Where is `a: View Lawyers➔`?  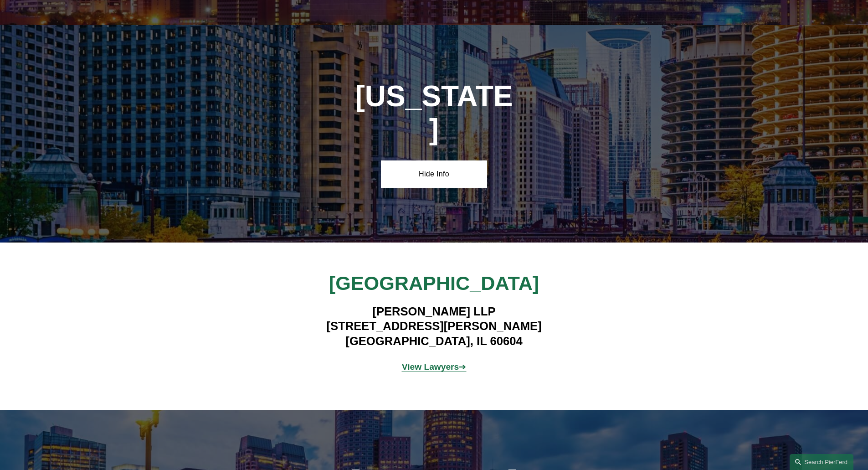
a: View Lawyers➔ is located at coordinates (434, 367).